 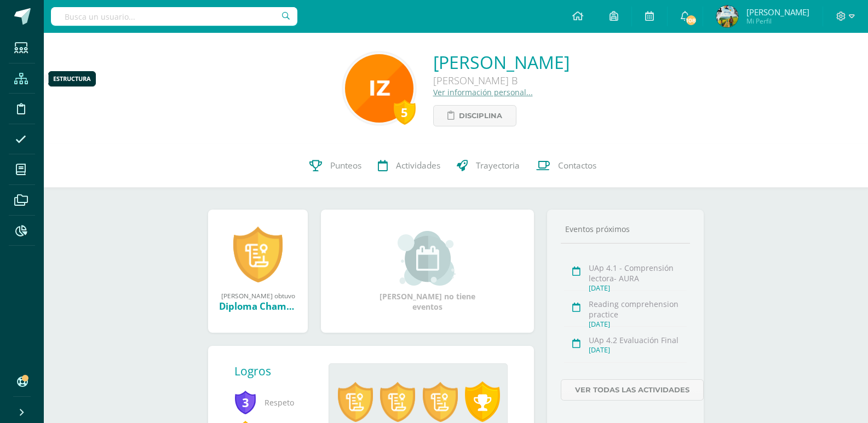 I want to click on span: Punteos, so click(x=346, y=165).